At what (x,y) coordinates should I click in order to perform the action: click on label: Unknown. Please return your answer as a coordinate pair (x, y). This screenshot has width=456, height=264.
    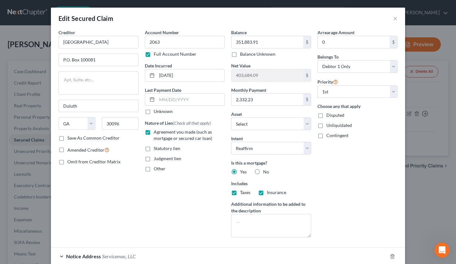
    Looking at the image, I should click on (163, 111).